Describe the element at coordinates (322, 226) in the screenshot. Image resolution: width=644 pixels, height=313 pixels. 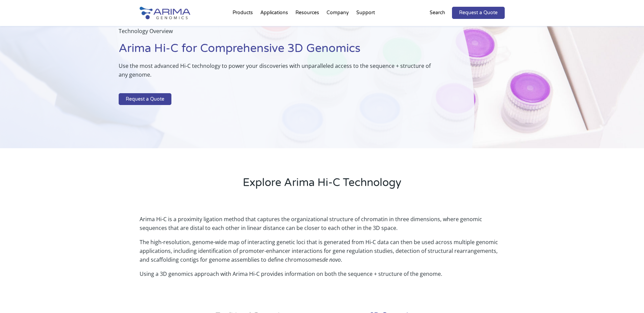
I see `p: Arima Hi-C is a proximity ligation method that captures the organizational structure of chromatin...` at that location.